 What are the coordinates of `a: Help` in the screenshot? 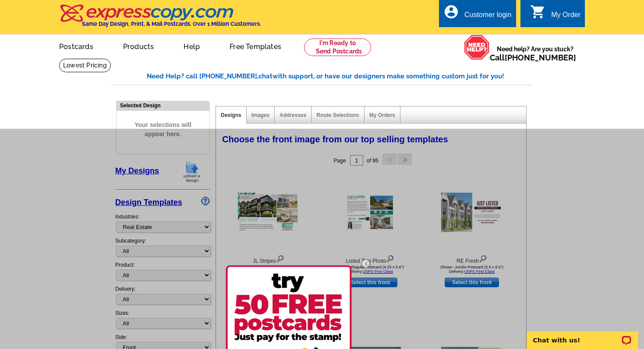 It's located at (192, 46).